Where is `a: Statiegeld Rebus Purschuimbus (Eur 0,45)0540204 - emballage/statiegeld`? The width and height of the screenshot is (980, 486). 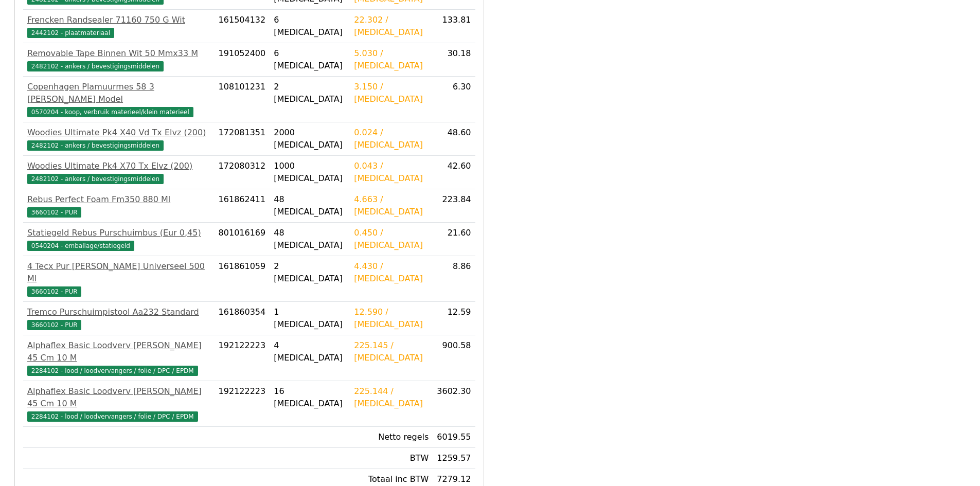
a: Statiegeld Rebus Purschuimbus (Eur 0,45)0540204 - emballage/statiegeld is located at coordinates (119, 239).